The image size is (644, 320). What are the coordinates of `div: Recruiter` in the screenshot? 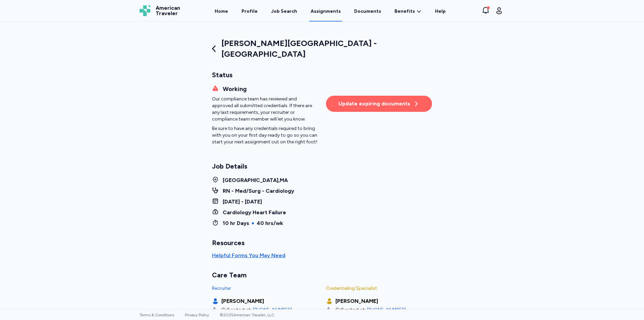 It's located at (265, 288).